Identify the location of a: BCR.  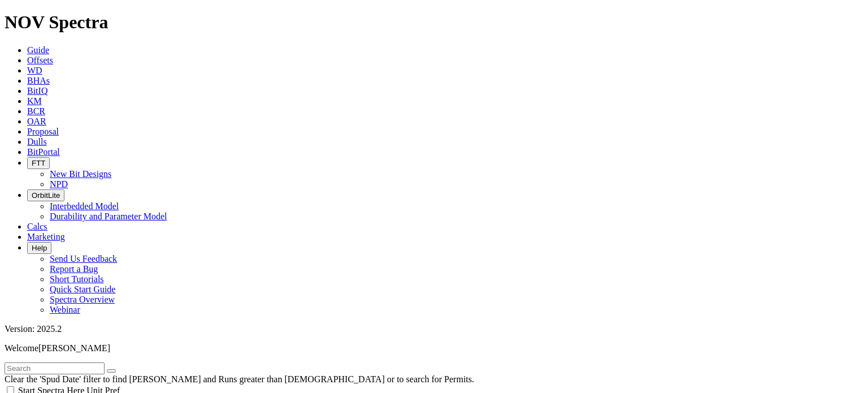
(36, 111).